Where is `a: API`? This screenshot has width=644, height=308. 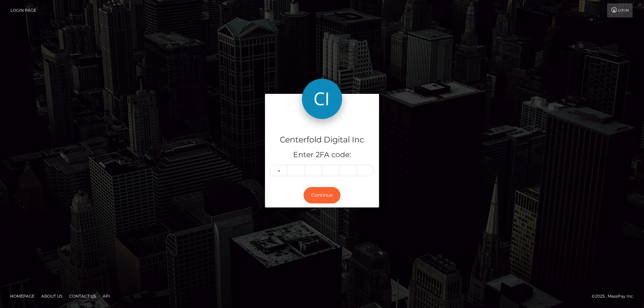
a: API is located at coordinates (106, 296).